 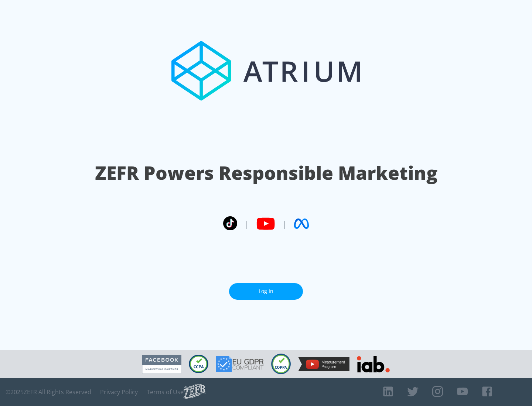 What do you see at coordinates (266, 291) in the screenshot?
I see `a: Log In` at bounding box center [266, 291].